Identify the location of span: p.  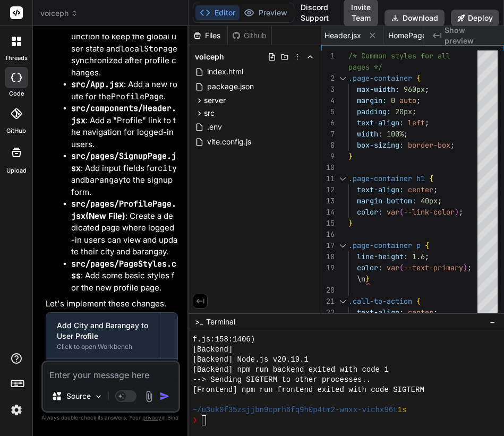
(419, 245).